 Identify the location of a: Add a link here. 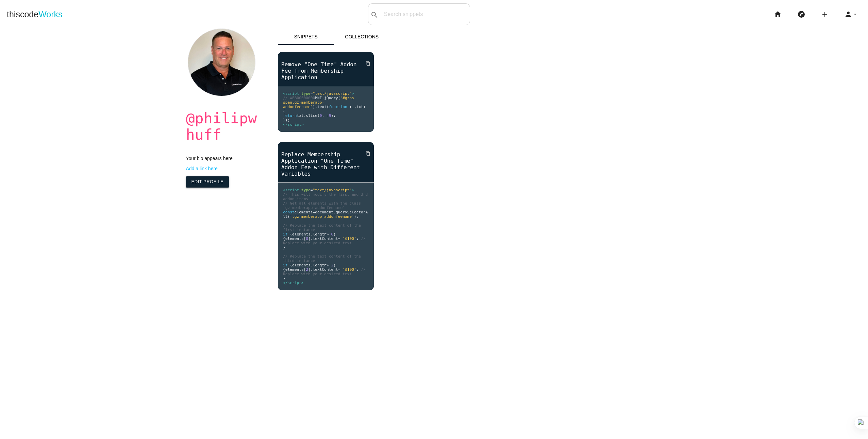
(225, 168).